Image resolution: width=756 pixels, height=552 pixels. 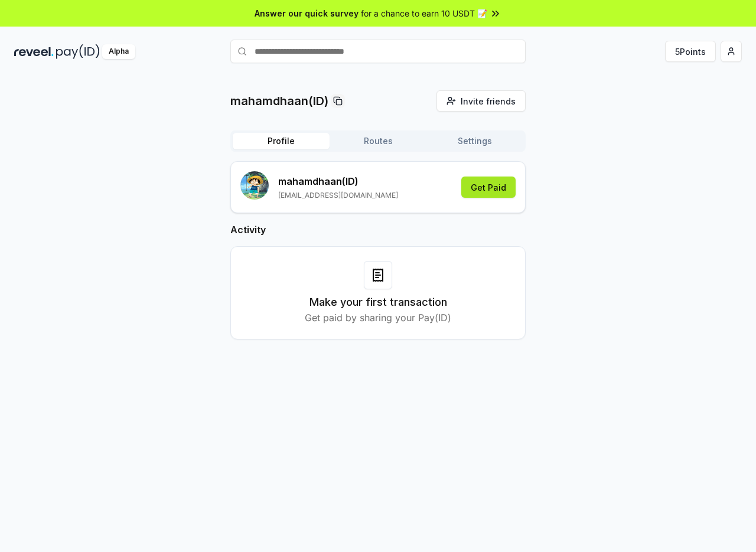 What do you see at coordinates (378, 141) in the screenshot?
I see `button: Routes` at bounding box center [378, 141].